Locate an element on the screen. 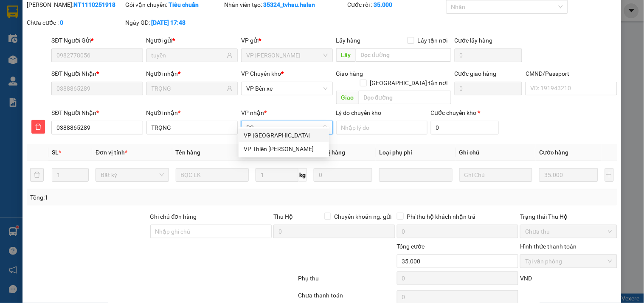 The width and height of the screenshot is (644, 303). div: SĐT Người Gửi is located at coordinates (97, 40).